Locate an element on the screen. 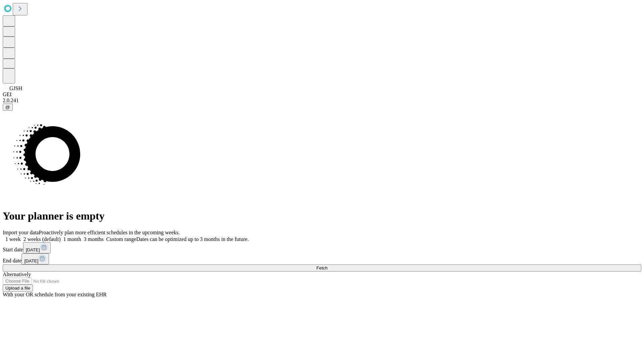 Image resolution: width=644 pixels, height=362 pixels. span: 1 month is located at coordinates (72, 239).